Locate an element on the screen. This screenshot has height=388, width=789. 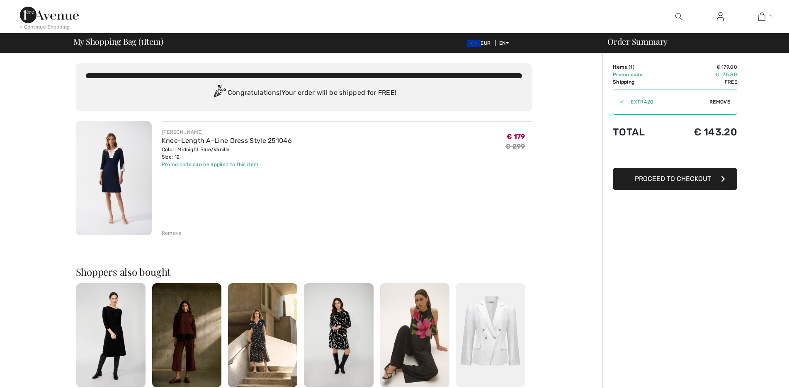
img: Floral Sleeveless Jumpsuit Style 252704 is located at coordinates (415, 335).